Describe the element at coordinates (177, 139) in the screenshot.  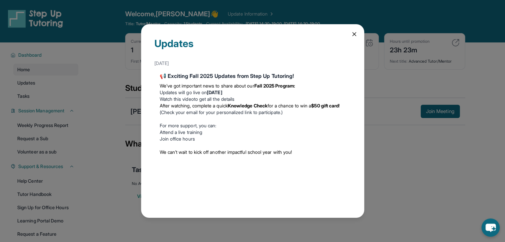
I see `a: Join office hours` at that location.